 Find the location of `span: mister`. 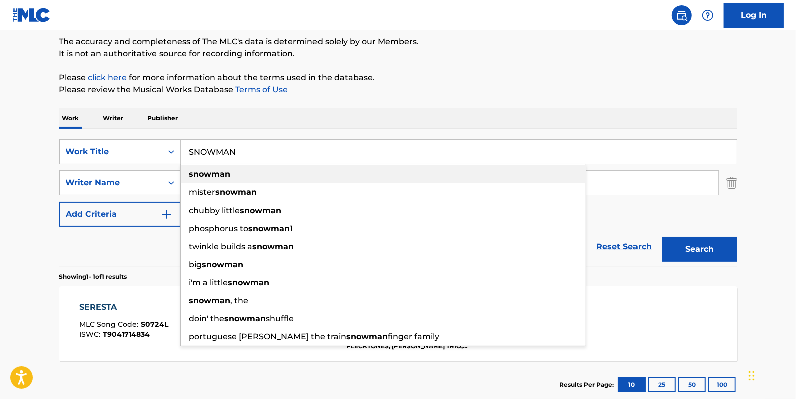

span: mister is located at coordinates (202, 192).